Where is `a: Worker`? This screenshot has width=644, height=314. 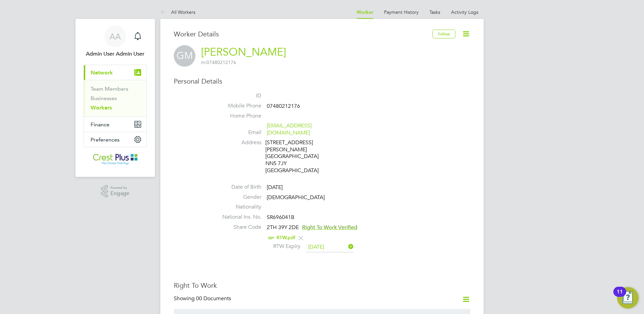 a: Worker is located at coordinates (364, 12).